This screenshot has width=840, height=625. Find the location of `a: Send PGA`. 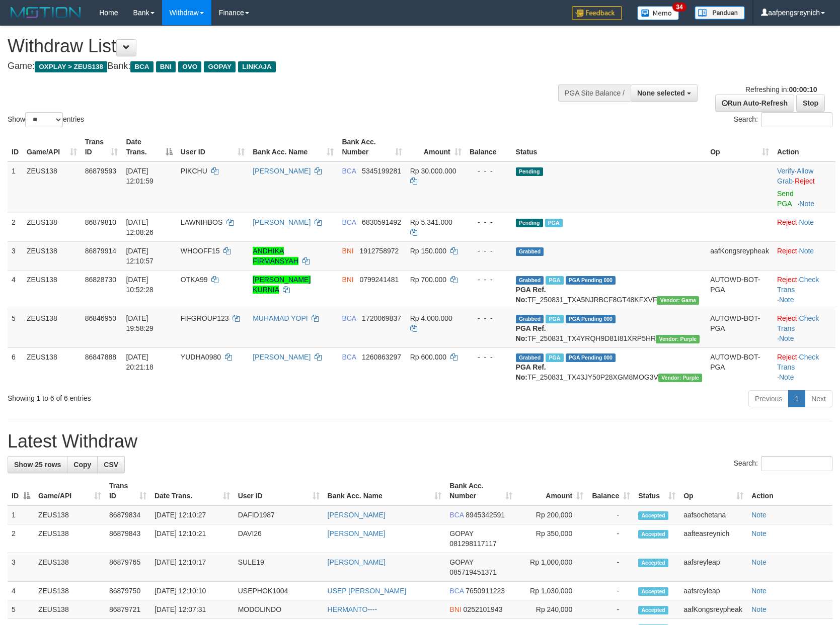

a: Send PGA is located at coordinates (785, 198).